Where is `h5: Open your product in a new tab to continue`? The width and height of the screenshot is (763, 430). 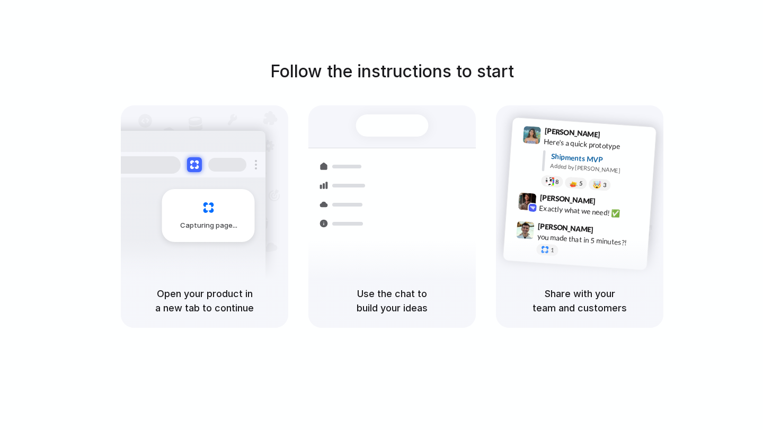 h5: Open your product in a new tab to continue is located at coordinates (205, 301).